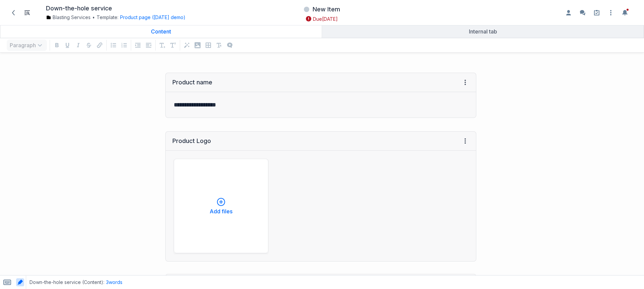  I want to click on span: 3 words, so click(114, 282).